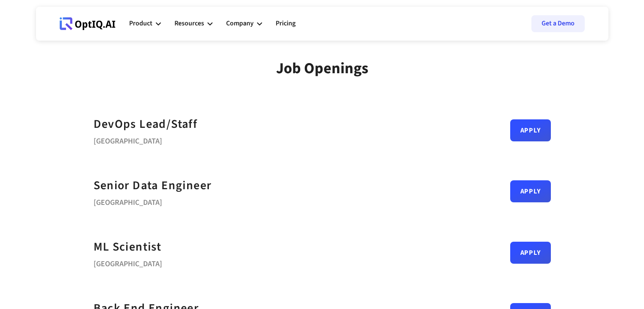 The height and width of the screenshot is (309, 644). I want to click on a: DevOps Lead/Staff, so click(146, 124).